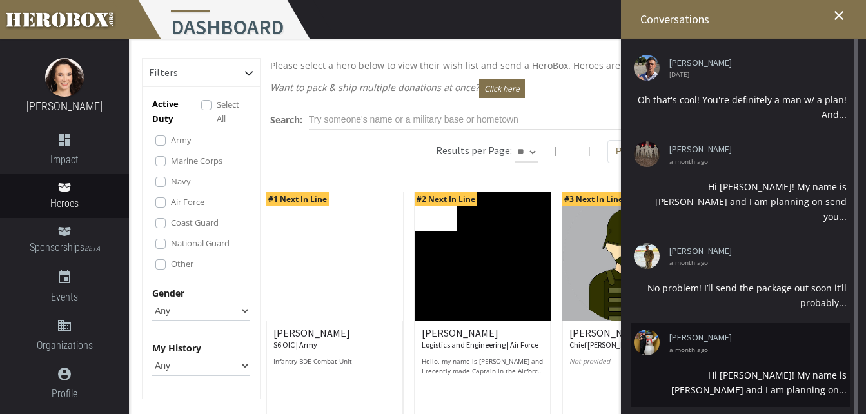  I want to click on span: #1 Next In Line, so click(297, 199).